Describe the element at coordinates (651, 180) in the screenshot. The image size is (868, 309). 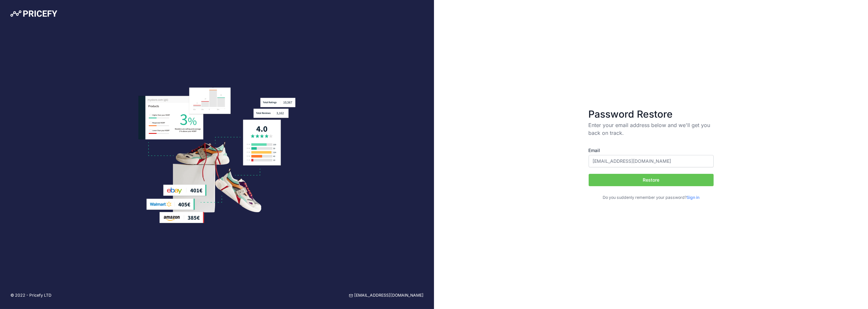
I see `button: Restore` at that location.